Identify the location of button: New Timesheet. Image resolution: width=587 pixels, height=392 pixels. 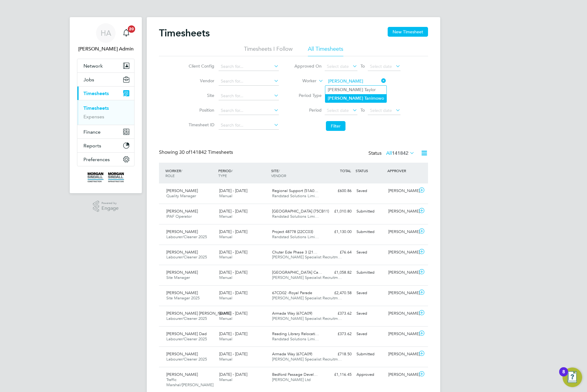
(408, 32).